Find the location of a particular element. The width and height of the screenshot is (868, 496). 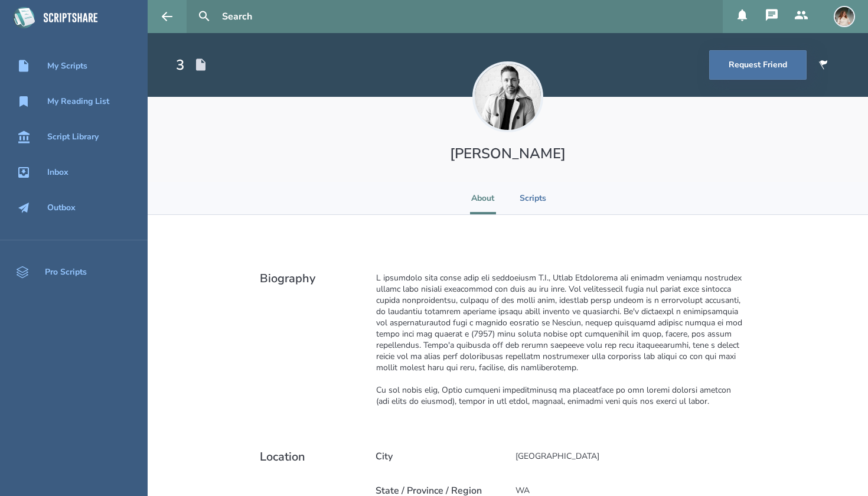

li: Scripts is located at coordinates (532, 198).